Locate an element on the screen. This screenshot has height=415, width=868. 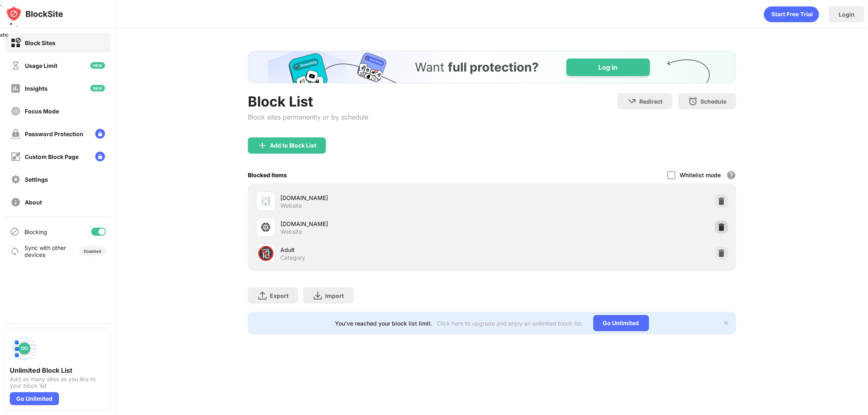
img: settings-off.svg is located at coordinates (16, 179).